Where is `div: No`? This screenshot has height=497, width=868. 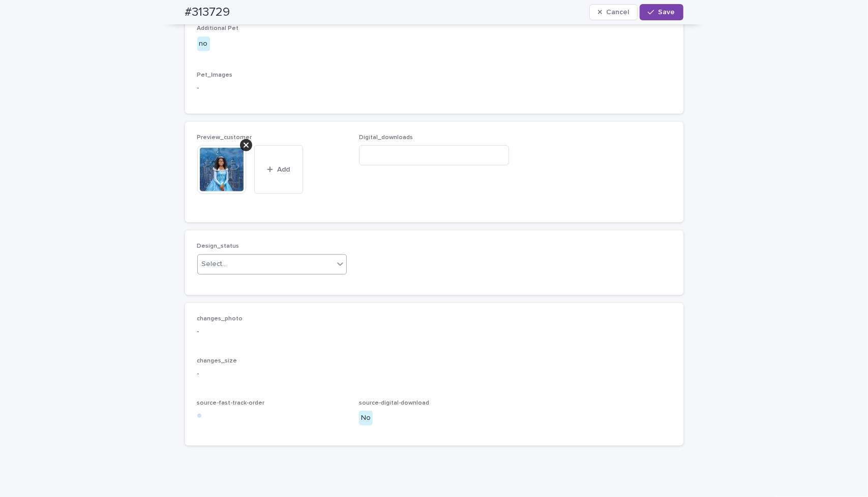 div: No is located at coordinates (365, 418).